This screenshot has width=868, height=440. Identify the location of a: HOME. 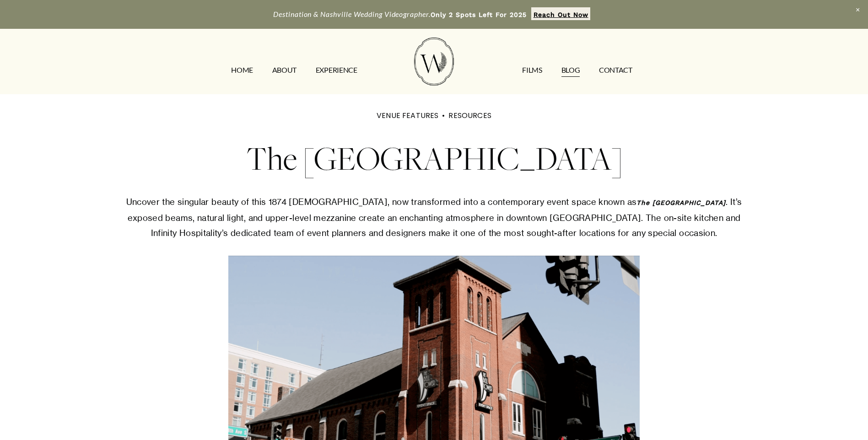
(242, 70).